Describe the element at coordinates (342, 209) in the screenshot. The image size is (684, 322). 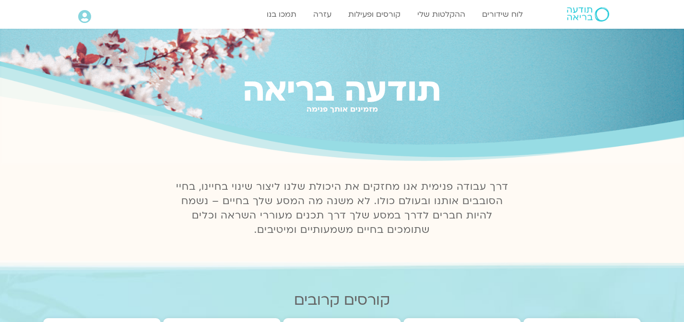
I see `p: דרך עבודה פנימית אנו מחזקים את היכולת שלנו ליצור שינוי בחיינו, בחיי הסובבים אותנו ובעולם כולו. לא...` at that location.